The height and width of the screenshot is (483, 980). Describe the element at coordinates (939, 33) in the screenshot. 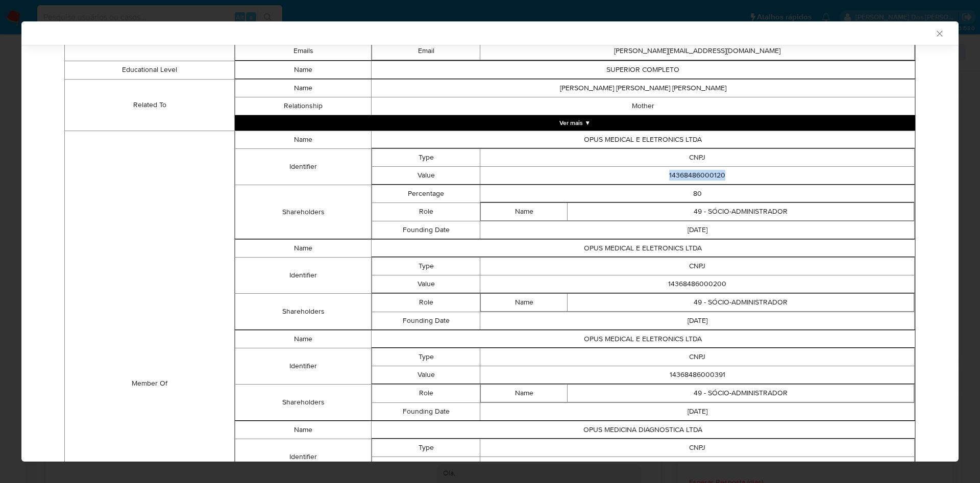

I see `button: Fechar a janela` at that location.